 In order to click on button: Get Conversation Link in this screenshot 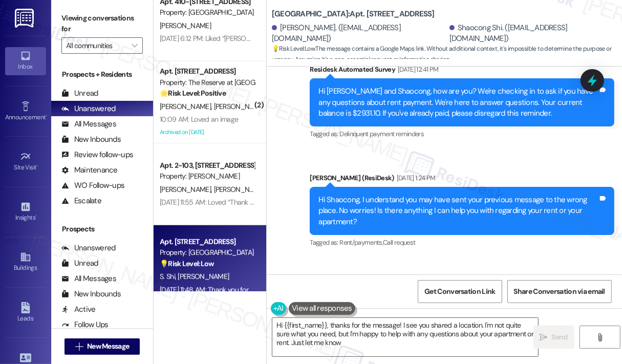, I will do `click(460, 291)`.